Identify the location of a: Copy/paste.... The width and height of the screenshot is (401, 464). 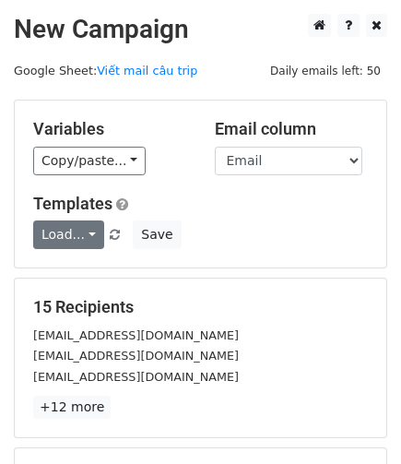
(89, 161).